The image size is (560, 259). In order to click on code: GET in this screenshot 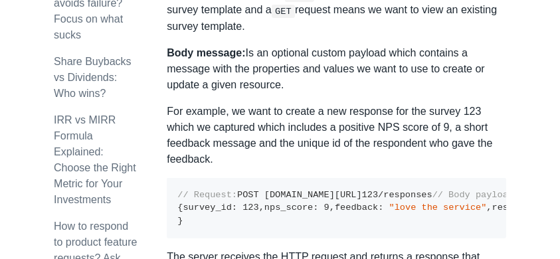, I will do `click(283, 11)`.